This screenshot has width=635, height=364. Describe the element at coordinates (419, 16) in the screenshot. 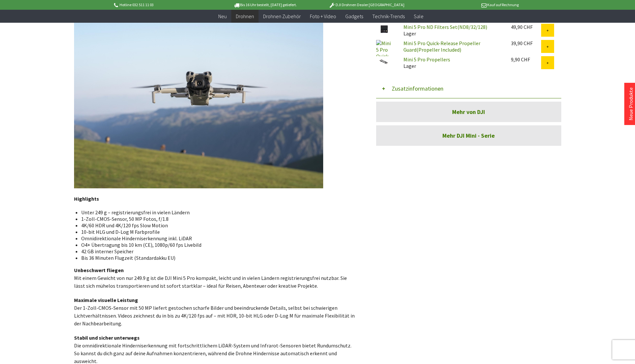

I see `span: Sale` at that location.